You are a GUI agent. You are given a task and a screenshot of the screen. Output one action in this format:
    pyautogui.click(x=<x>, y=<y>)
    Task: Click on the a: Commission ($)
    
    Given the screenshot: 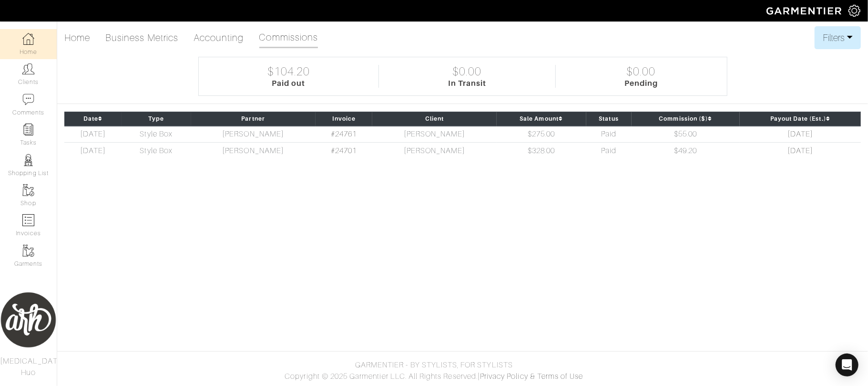 What is the action you would take?
    pyautogui.click(x=686, y=119)
    